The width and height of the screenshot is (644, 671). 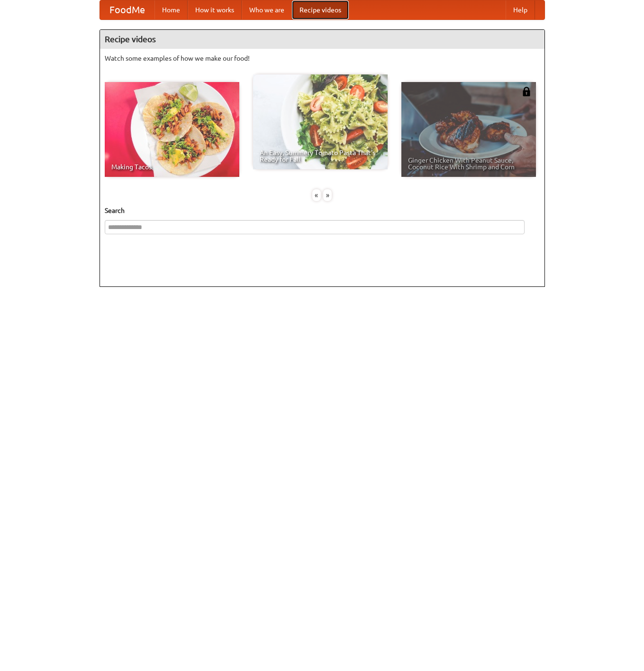 I want to click on span: Making Tacos, so click(x=172, y=167).